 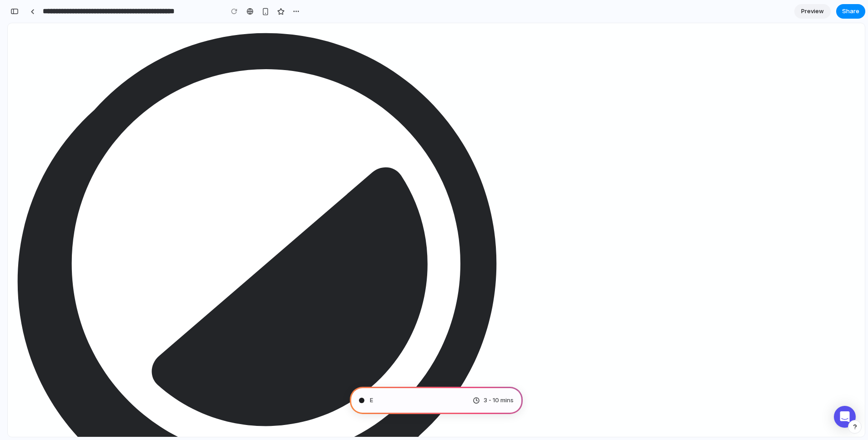 I want to click on a: Preview, so click(x=812, y=12).